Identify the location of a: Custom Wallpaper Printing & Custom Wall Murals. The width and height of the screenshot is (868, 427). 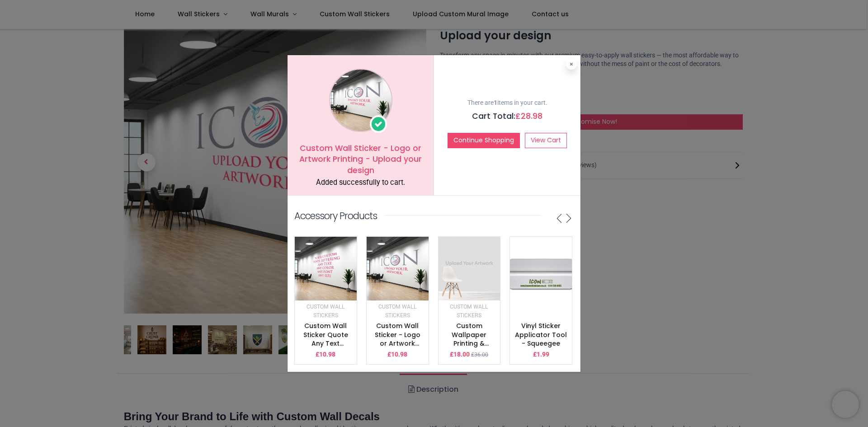
(469, 343).